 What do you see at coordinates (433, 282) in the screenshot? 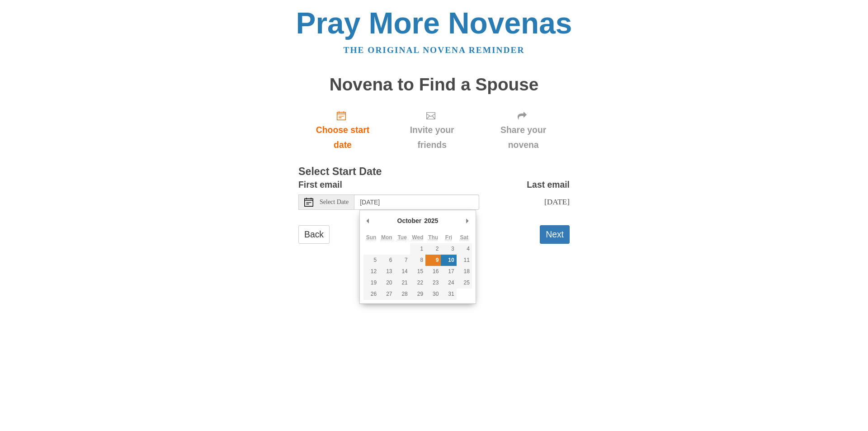
I see `button: 23` at bounding box center [433, 282].